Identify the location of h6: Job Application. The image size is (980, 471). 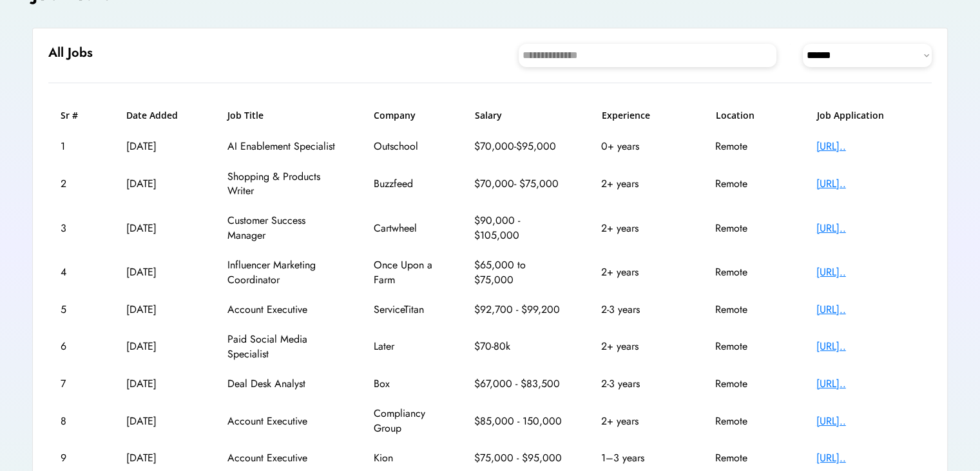
(869, 115).